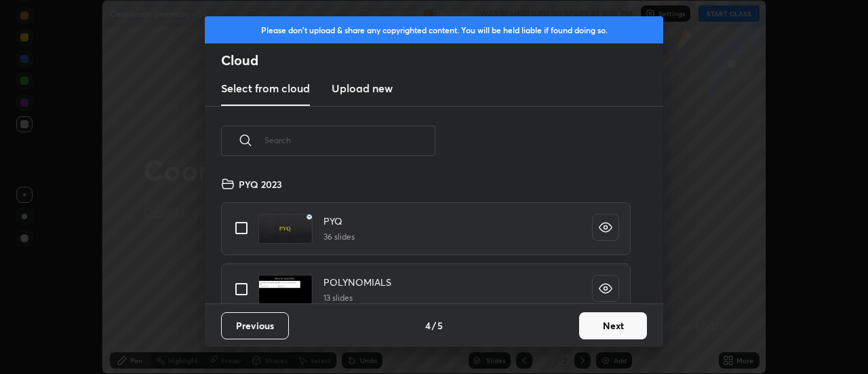 The width and height of the screenshot is (868, 374). What do you see at coordinates (260, 184) in the screenshot?
I see `h4: PYQ 2023` at bounding box center [260, 184].